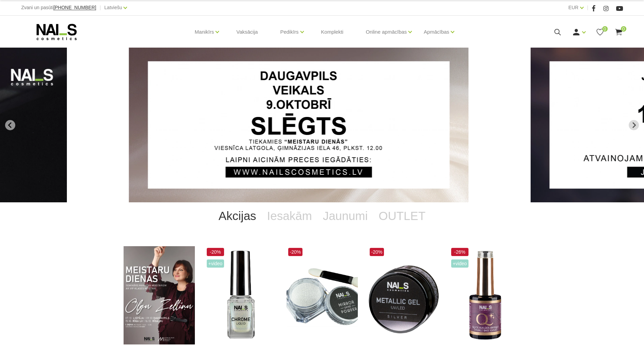 The width and height of the screenshot is (644, 355). What do you see at coordinates (322, 295) in the screenshot?
I see `a: Augstas kvalitātes, metāliskā spoguļefekta dizaina pūderis lieliskam spīdumam. Šobrīd aktuāls spi...` at bounding box center [322, 295].